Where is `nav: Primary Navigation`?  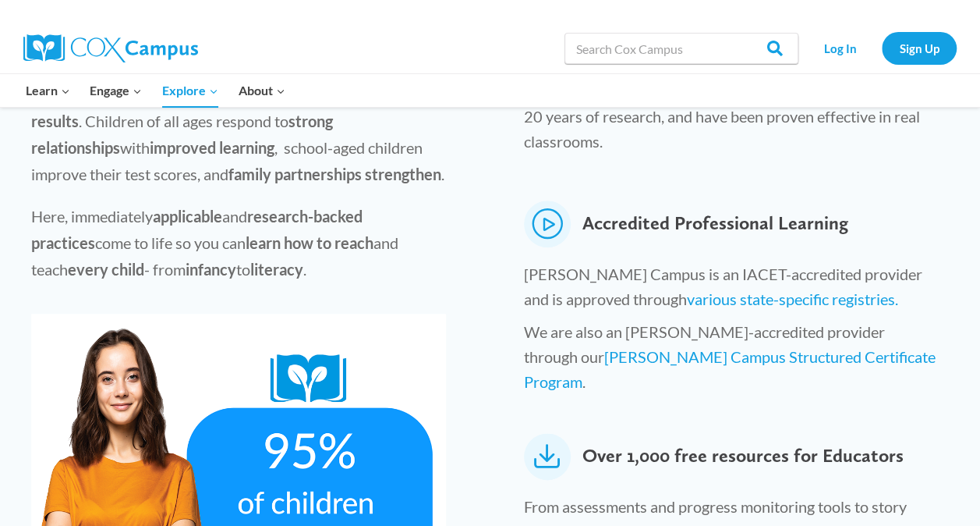 nav: Primary Navigation is located at coordinates (155, 91).